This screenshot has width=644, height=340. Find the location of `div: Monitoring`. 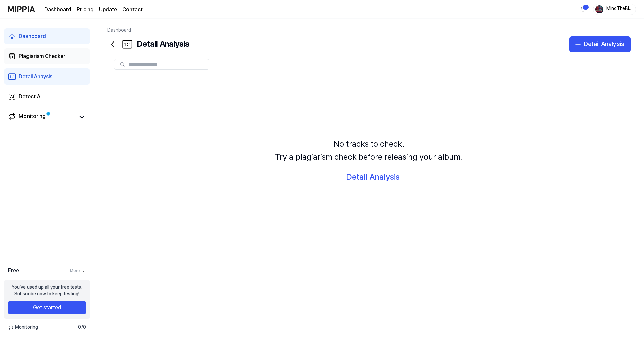

div: Monitoring is located at coordinates (32, 117).